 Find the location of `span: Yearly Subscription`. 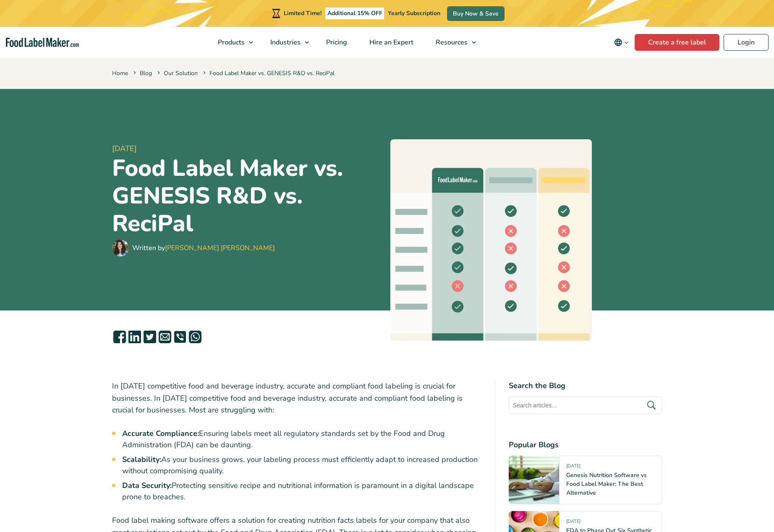

span: Yearly Subscription is located at coordinates (413, 13).